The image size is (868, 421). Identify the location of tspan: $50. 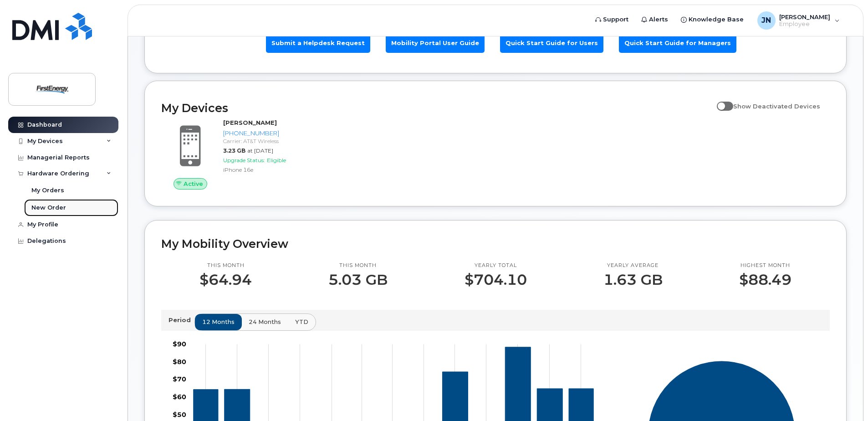
(179, 415).